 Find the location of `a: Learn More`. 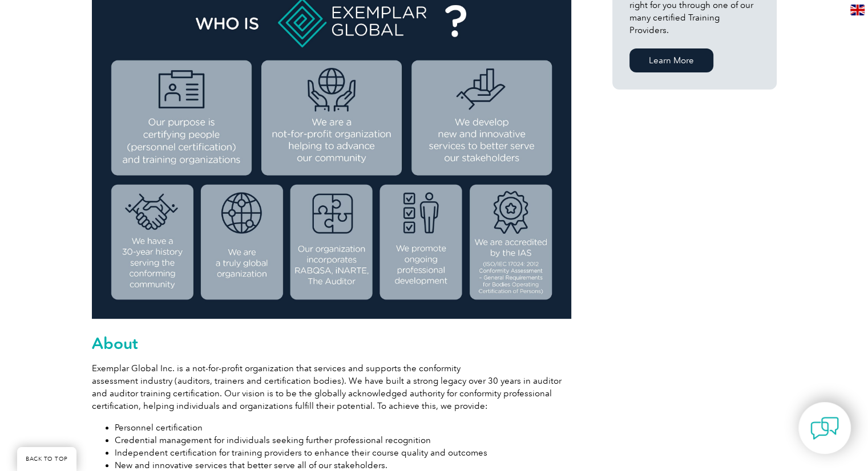

a: Learn More is located at coordinates (671, 61).